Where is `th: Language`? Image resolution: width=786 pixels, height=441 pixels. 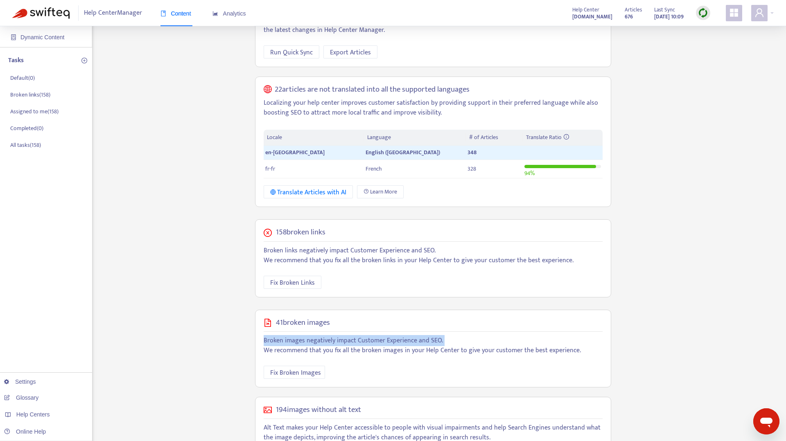 th: Language is located at coordinates (415, 138).